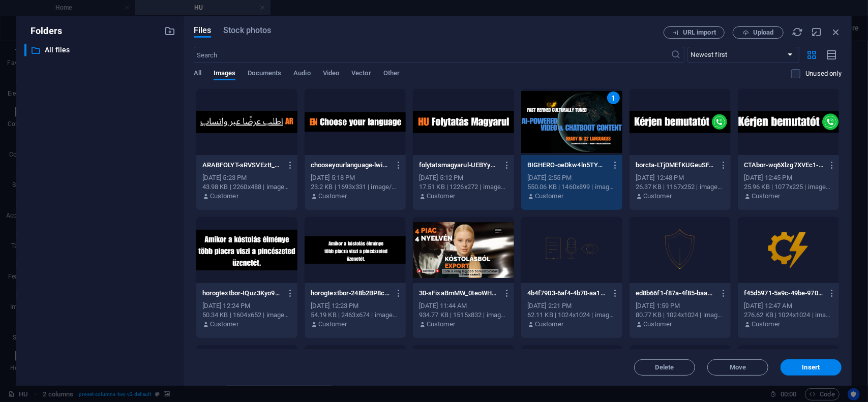  I want to click on p: horogtextbor-IQuz3Kyo92iFP9fjIKf0WQ.png, so click(242, 294).